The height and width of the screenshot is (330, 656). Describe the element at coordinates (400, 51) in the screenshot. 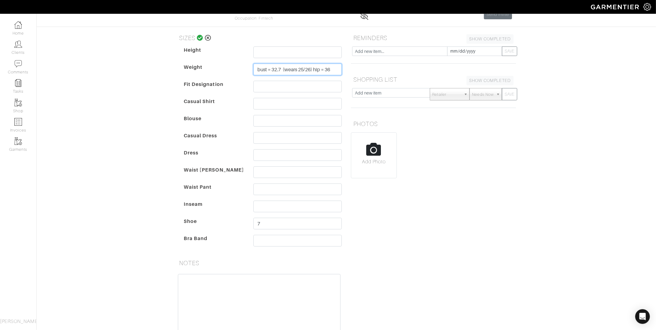

I see `input: Add new item...` at that location.